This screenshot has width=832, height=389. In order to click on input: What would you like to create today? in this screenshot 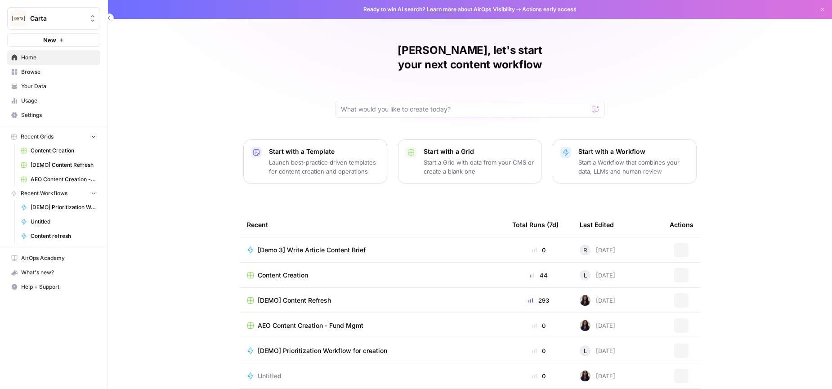, I will do `click(465, 109)`.